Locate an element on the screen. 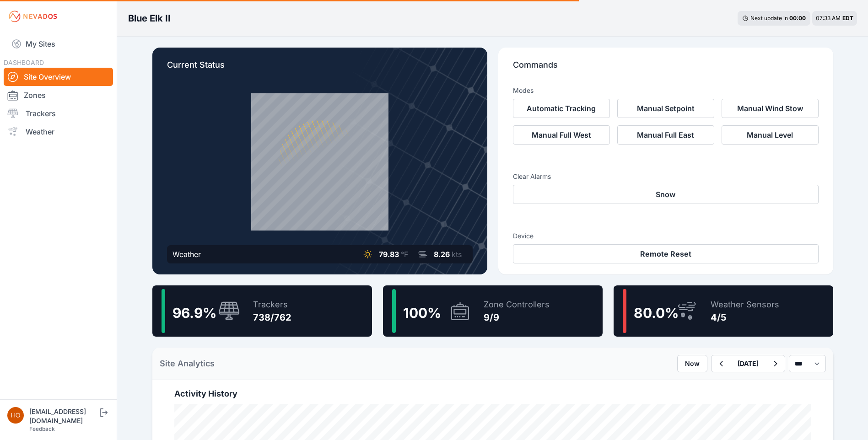 The image size is (868, 440). div: 4/5 is located at coordinates (746, 318).